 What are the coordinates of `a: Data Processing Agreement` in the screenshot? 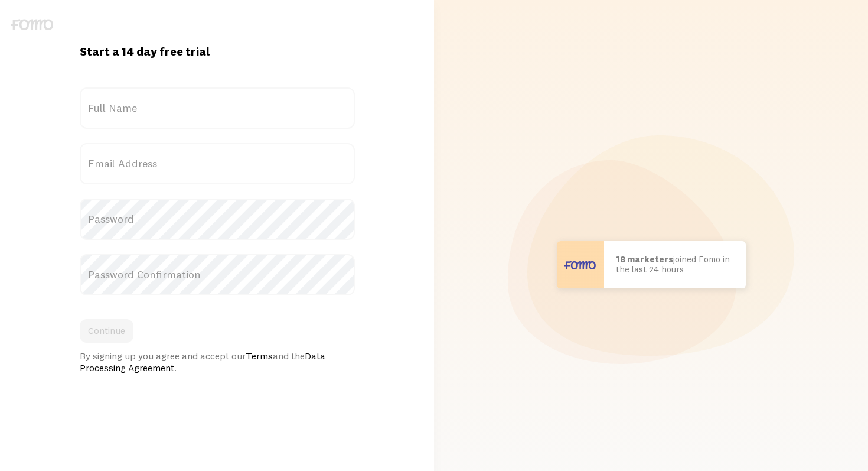 It's located at (203, 362).